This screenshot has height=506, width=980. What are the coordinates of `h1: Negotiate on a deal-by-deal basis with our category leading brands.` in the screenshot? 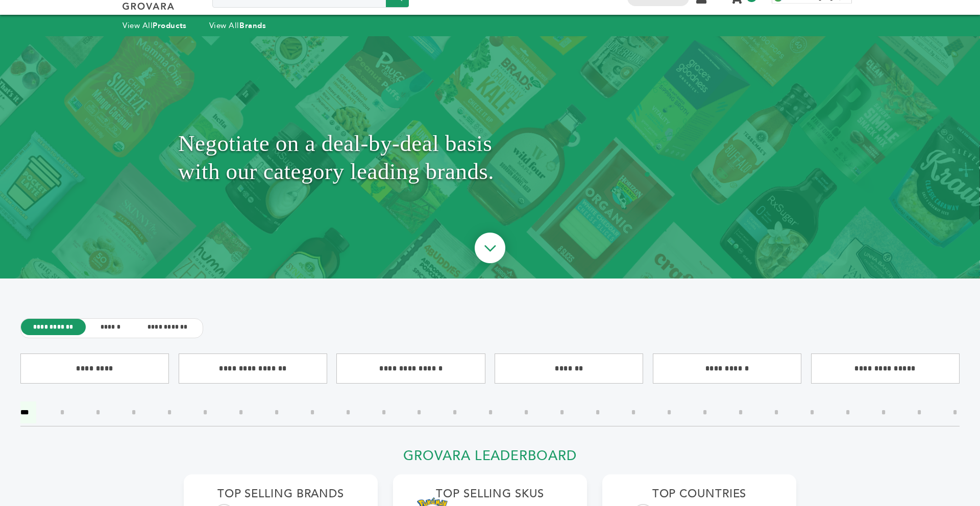 It's located at (490, 157).